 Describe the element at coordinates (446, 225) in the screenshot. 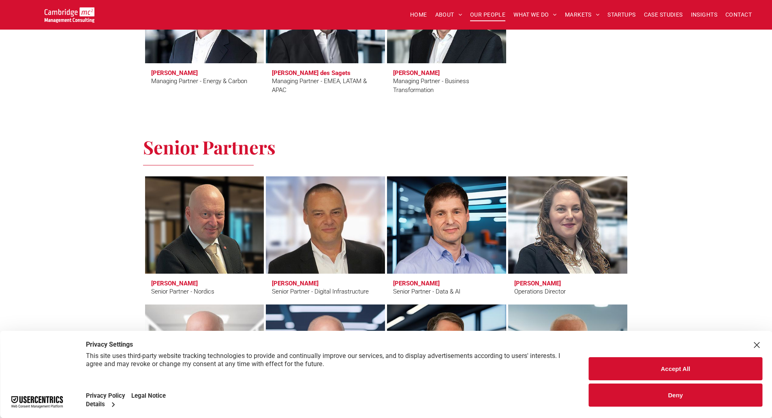

I see `a: Simon Brueckheimer | Senior Partner - Data & AI` at that location.